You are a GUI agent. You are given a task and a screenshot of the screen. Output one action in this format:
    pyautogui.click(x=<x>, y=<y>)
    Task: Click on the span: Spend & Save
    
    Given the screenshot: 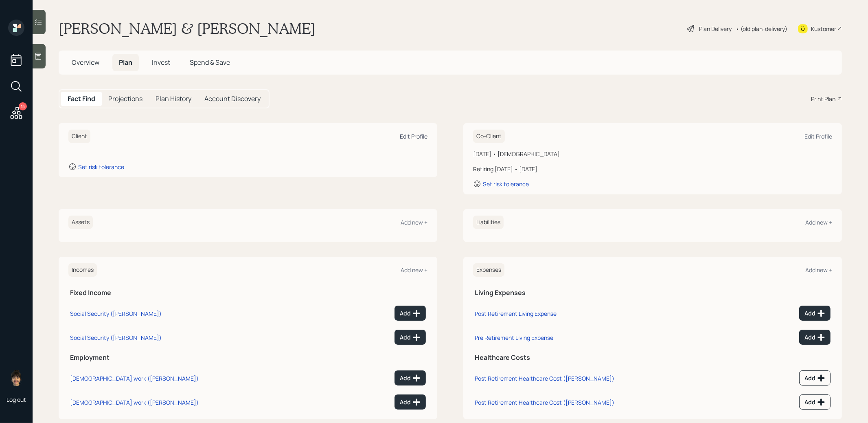 What is the action you would take?
    pyautogui.click(x=210, y=62)
    